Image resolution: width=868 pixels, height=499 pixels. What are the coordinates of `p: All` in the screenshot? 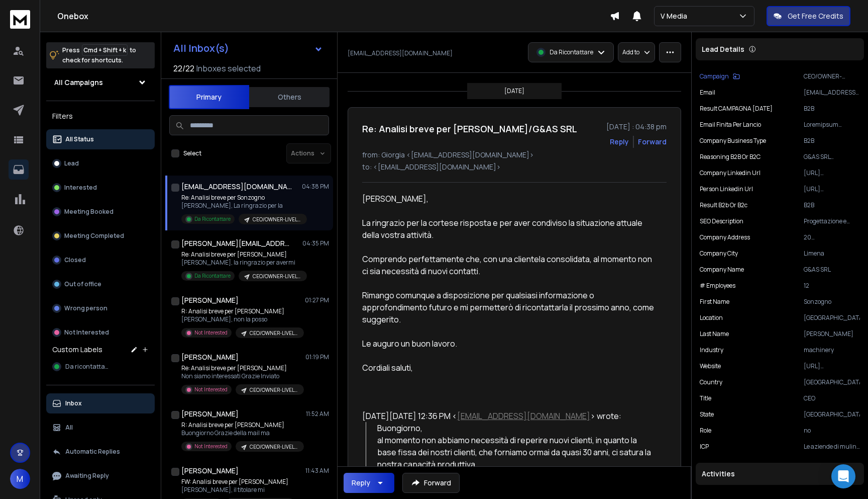 It's located at (68, 427).